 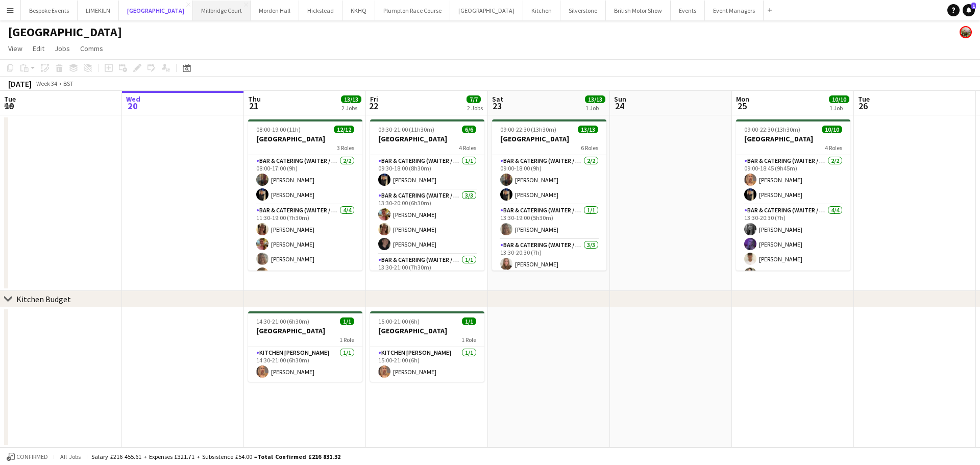 What do you see at coordinates (70, 456) in the screenshot?
I see `span: All jobs` at bounding box center [70, 456].